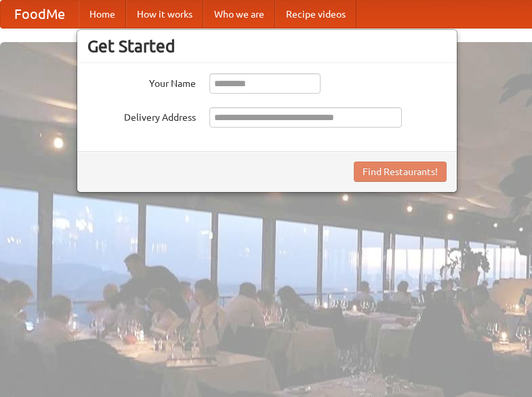 This screenshot has width=532, height=397. Describe the element at coordinates (239, 14) in the screenshot. I see `a: Who we are` at that location.